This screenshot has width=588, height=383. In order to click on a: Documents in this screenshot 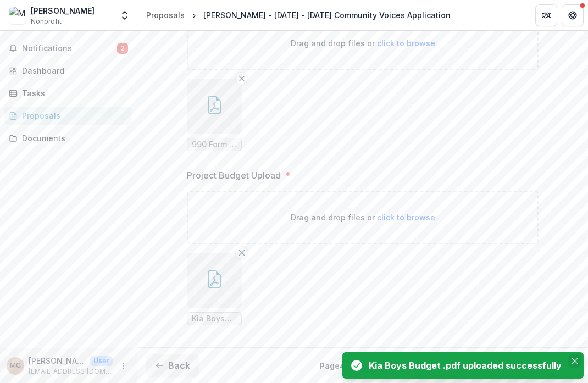, I will do `click(69, 138)`.